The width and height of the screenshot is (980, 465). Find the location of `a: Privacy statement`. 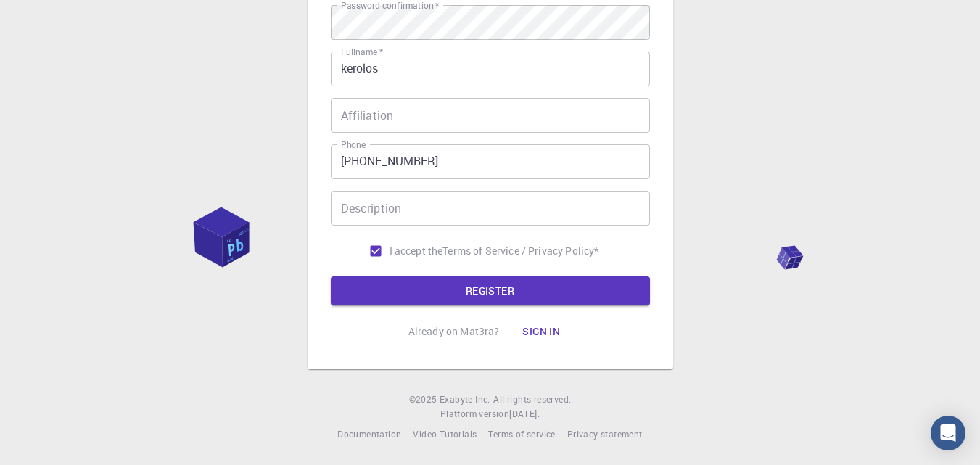

a: Privacy statement is located at coordinates (605, 435).